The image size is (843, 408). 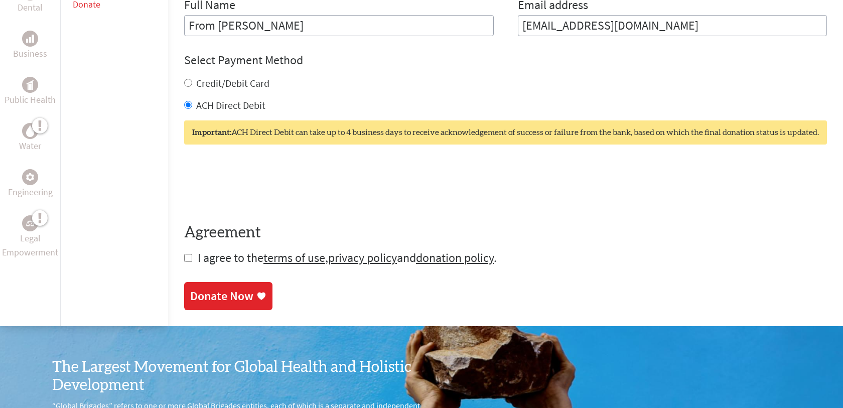 What do you see at coordinates (30, 131) in the screenshot?
I see `div: Water` at bounding box center [30, 131].